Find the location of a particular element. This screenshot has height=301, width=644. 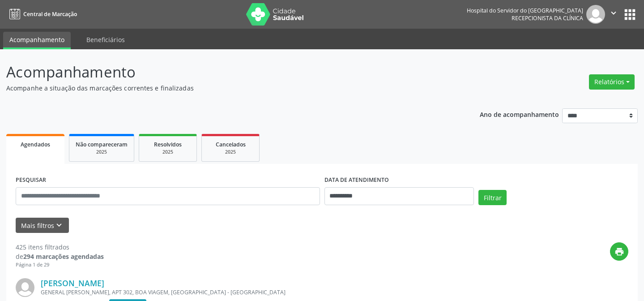

p: Ano de acompanhamento is located at coordinates (519, 114).